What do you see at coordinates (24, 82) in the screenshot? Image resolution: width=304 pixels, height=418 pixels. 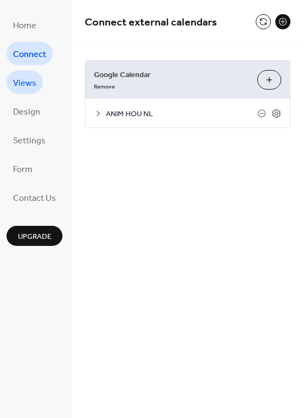 I see `a: Views` at bounding box center [24, 82].